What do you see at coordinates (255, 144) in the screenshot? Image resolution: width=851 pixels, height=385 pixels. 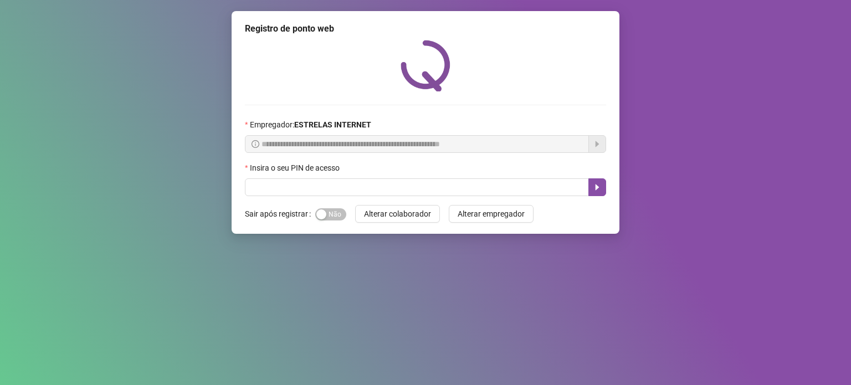 I see `span: info-circle` at bounding box center [255, 144].